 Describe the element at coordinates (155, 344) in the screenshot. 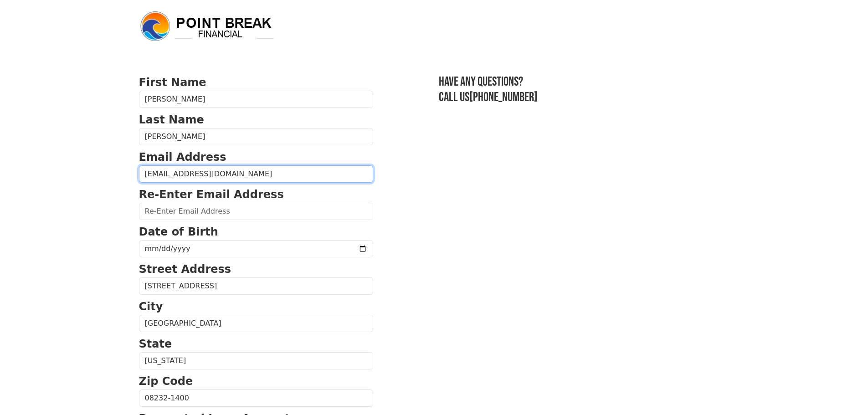

I see `strong: State` at that location.